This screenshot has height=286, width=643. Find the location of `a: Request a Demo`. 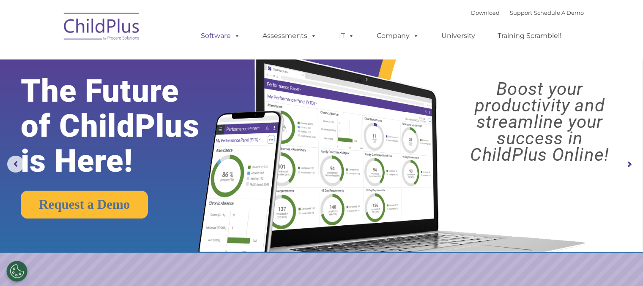

a: Request a Demo is located at coordinates (84, 205).